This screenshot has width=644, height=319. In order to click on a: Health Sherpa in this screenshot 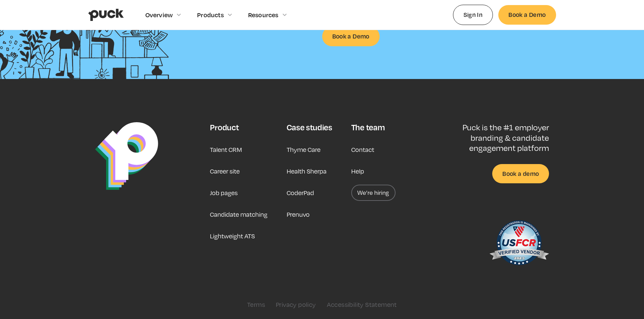, I will do `click(306, 171)`.